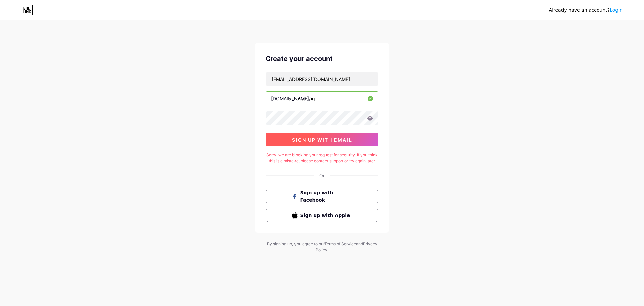  Describe the element at coordinates (322, 247) in the screenshot. I see `div: By signing up, you agree to our and .` at that location.